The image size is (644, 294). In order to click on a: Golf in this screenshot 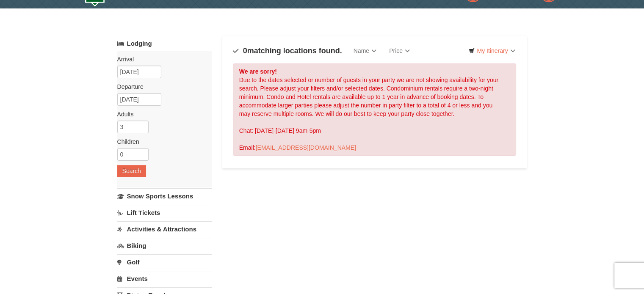, I will do `click(164, 262)`.